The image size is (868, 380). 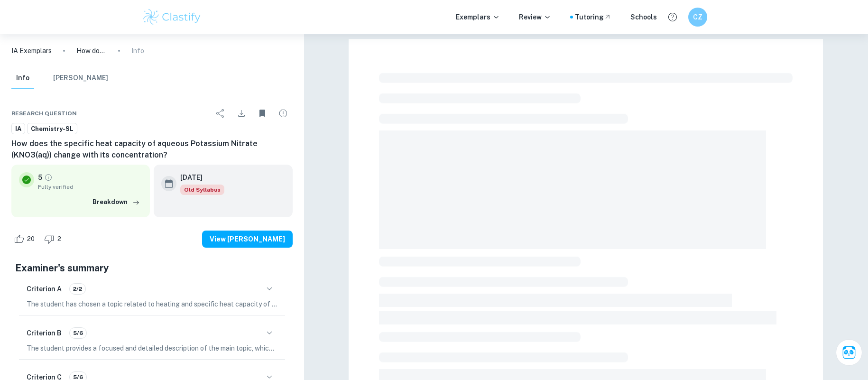 What do you see at coordinates (698, 17) in the screenshot?
I see `button: CZ` at bounding box center [698, 17].